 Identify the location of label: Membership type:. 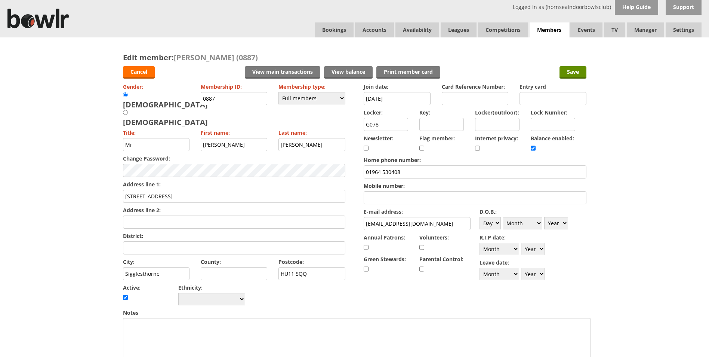
(312, 86).